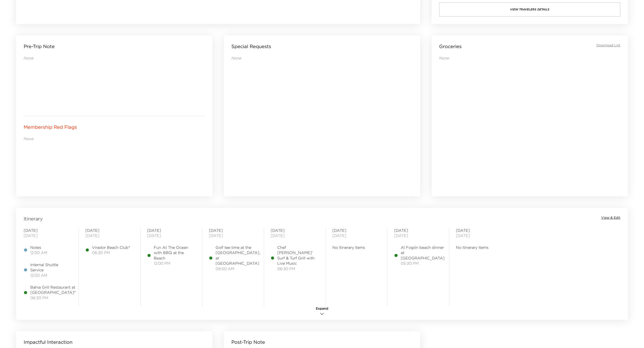 This screenshot has width=644, height=348. Describe the element at coordinates (48, 342) in the screenshot. I see `p: Impactful Interaction` at that location.